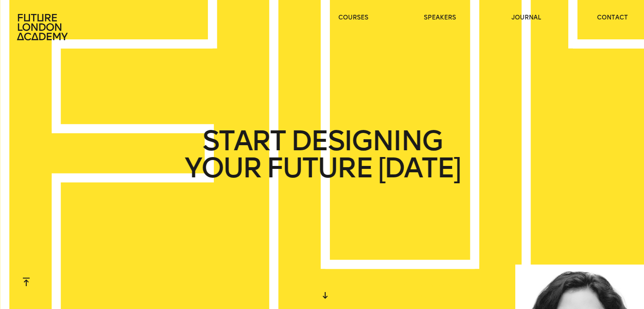 This screenshot has height=309, width=644. I want to click on a: courses, so click(353, 18).